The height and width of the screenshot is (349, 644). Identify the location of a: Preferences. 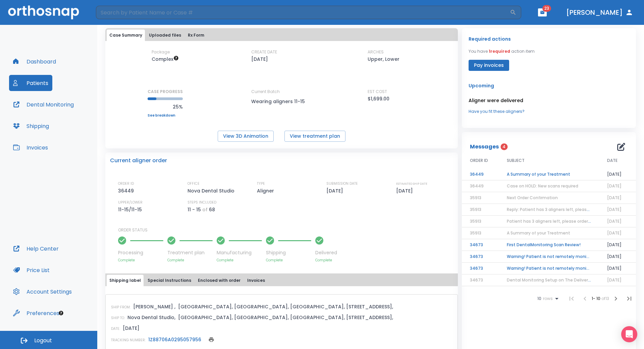
(36, 313).